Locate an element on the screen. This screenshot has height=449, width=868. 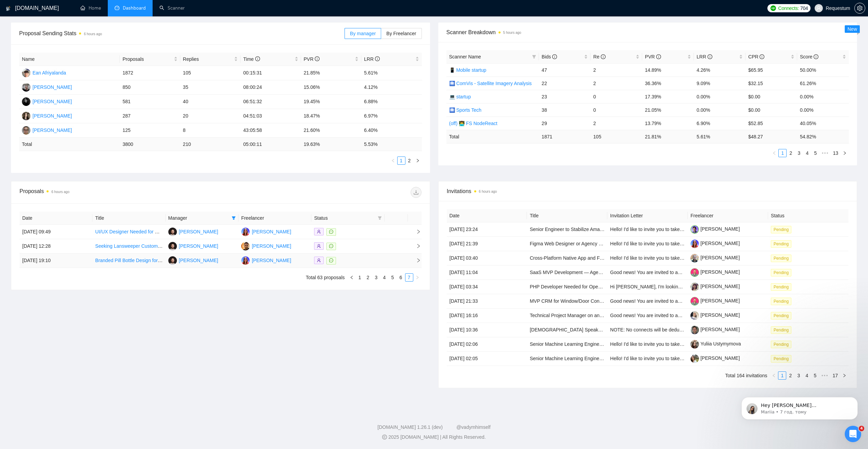
a: EAEan Afriyalanda is located at coordinates (44, 72).